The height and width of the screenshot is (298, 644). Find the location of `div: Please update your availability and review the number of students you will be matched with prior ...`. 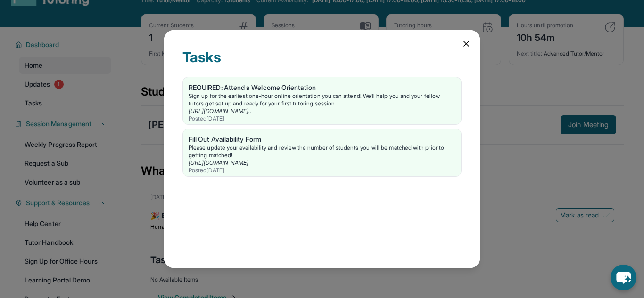

div: Please update your availability and review the number of students you will be matched with prior ... is located at coordinates (322, 152).